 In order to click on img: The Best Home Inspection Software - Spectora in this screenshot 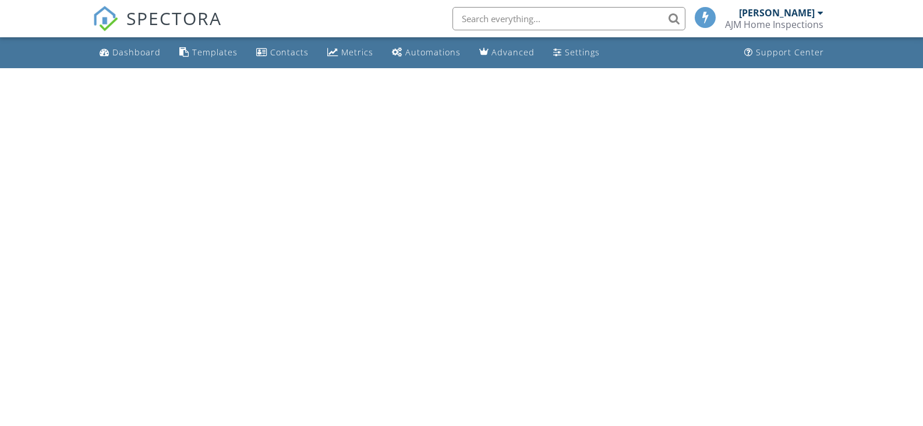, I will do `click(105, 19)`.